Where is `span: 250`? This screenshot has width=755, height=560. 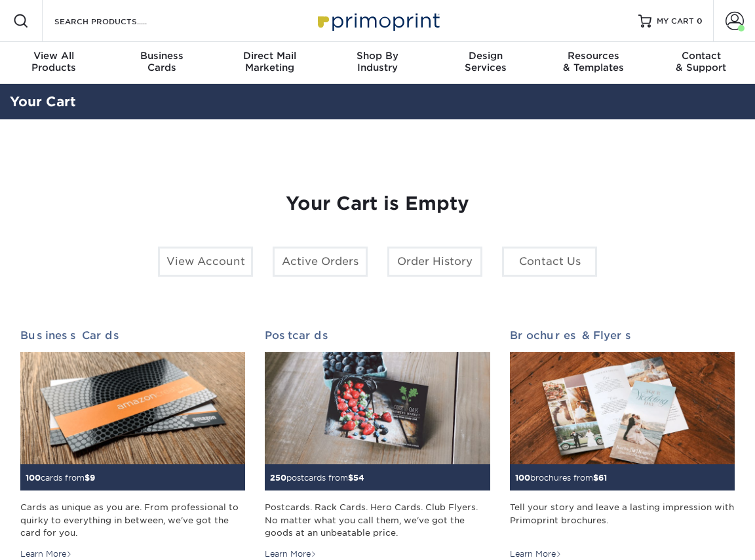
span: 250 is located at coordinates (278, 477).